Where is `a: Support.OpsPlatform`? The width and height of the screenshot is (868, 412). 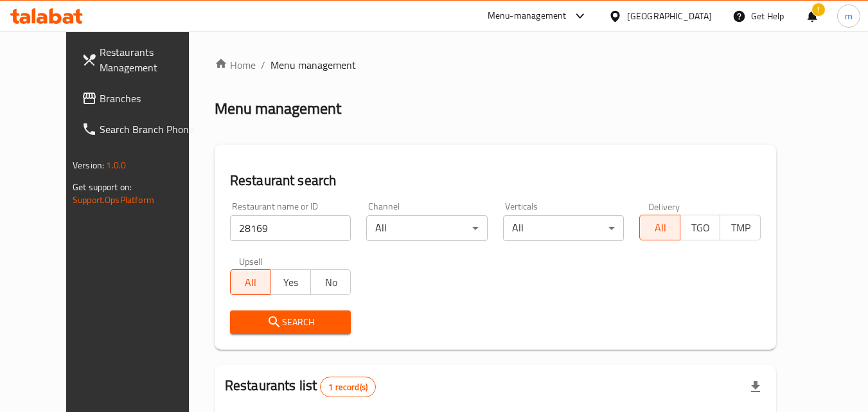
a: Support.OpsPlatform is located at coordinates (113, 200).